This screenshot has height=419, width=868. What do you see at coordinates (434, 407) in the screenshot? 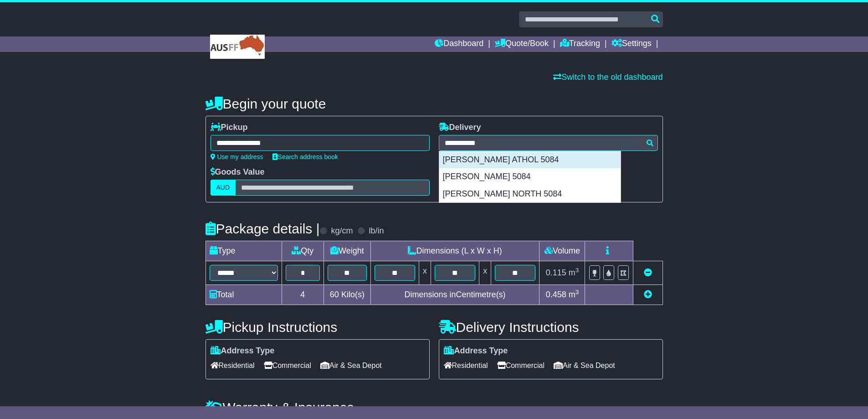
I see `h4: Warranty & Insurance` at bounding box center [434, 407].